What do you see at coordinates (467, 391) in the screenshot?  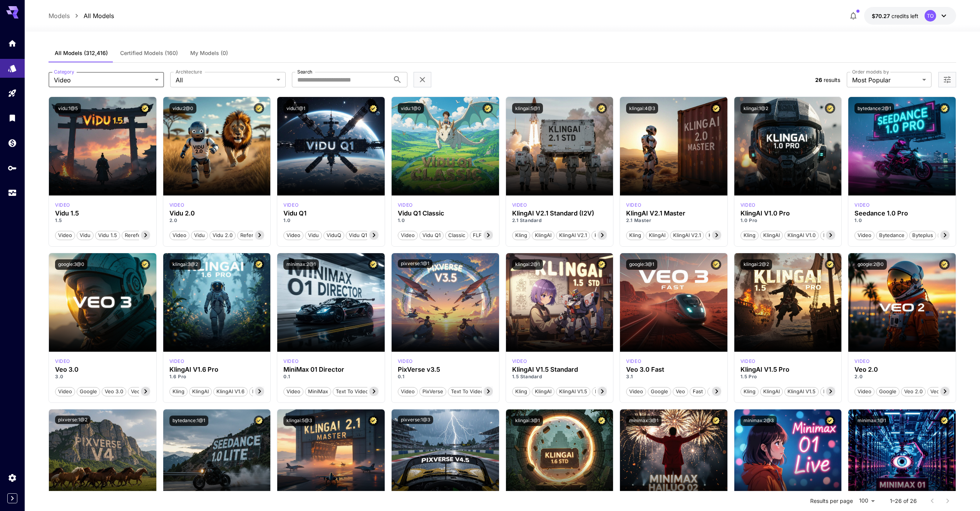 I see `button: Text To Video` at bounding box center [467, 391].